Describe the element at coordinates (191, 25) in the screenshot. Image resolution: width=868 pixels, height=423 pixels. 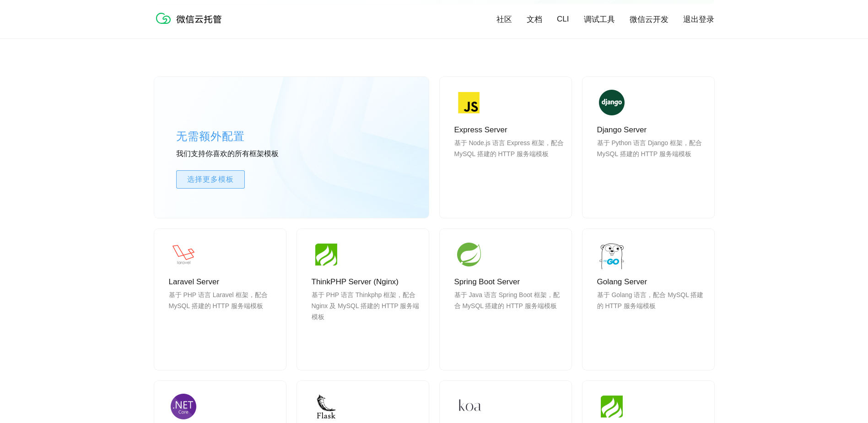
I see `a: 微信云托管` at that location.